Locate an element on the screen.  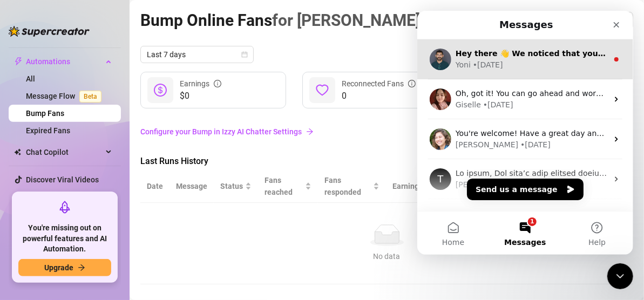
span: rocket is located at coordinates (65, 207).